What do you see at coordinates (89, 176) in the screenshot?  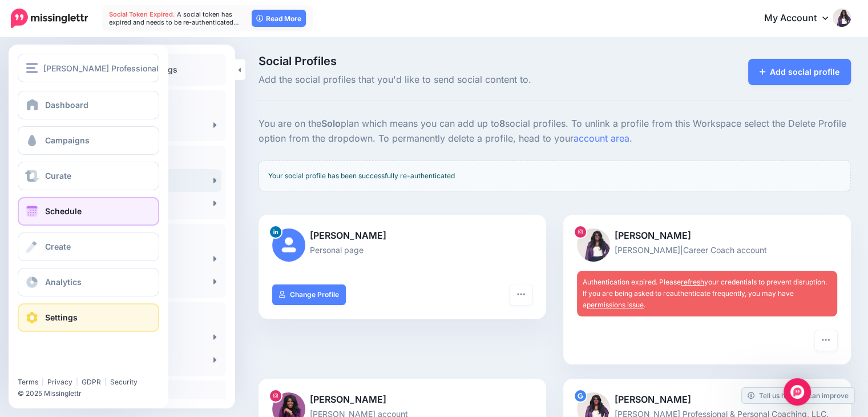 I see `a: Curate` at bounding box center [89, 176].